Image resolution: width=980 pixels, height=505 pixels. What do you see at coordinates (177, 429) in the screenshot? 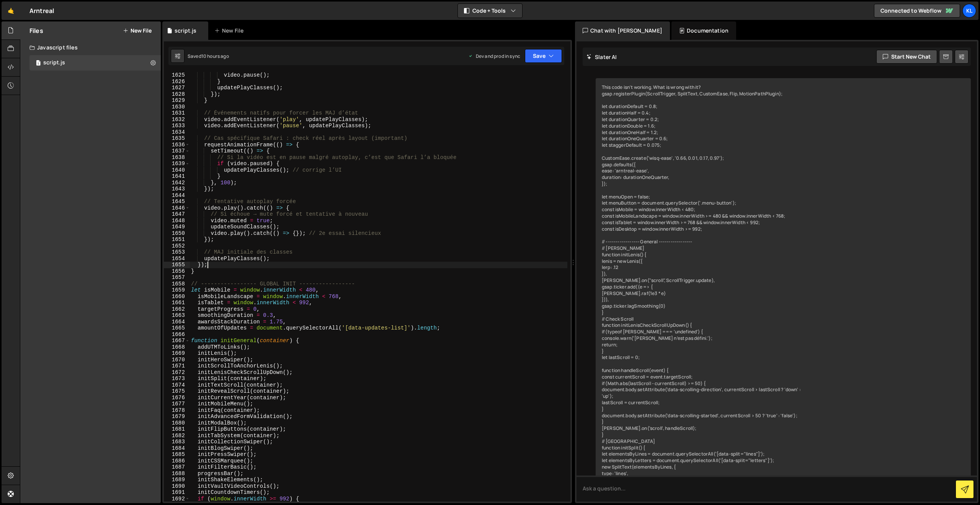
I see `div: 1681` at bounding box center [177, 429].